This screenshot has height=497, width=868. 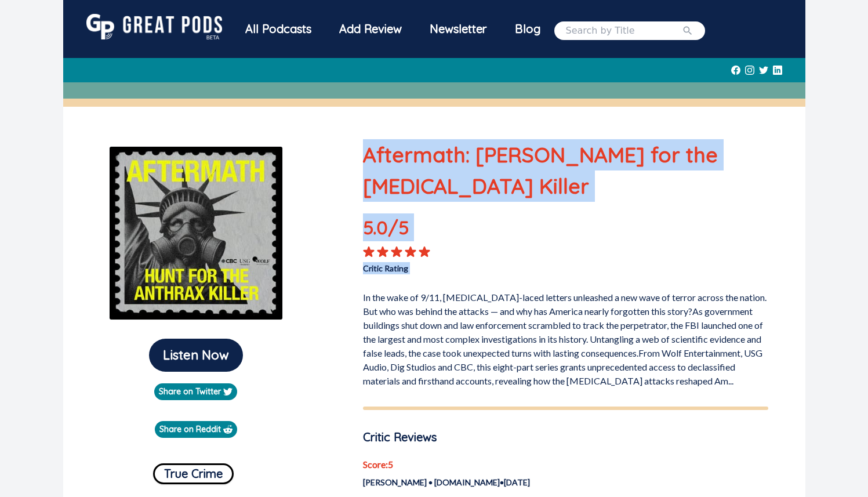 I want to click on input: Search by Title, so click(x=624, y=31).